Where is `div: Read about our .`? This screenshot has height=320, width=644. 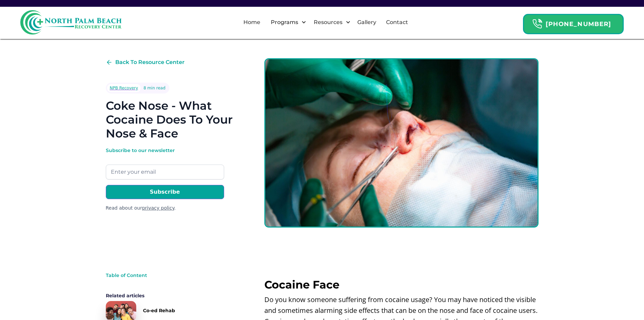 div: Read about our . is located at coordinates (165, 208).